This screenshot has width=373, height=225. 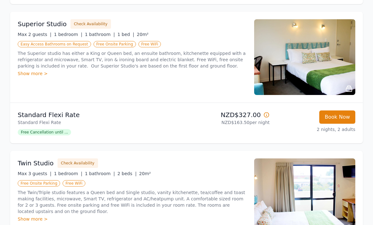 What do you see at coordinates (127, 174) in the screenshot?
I see `span: 2 beds |` at bounding box center [127, 174].